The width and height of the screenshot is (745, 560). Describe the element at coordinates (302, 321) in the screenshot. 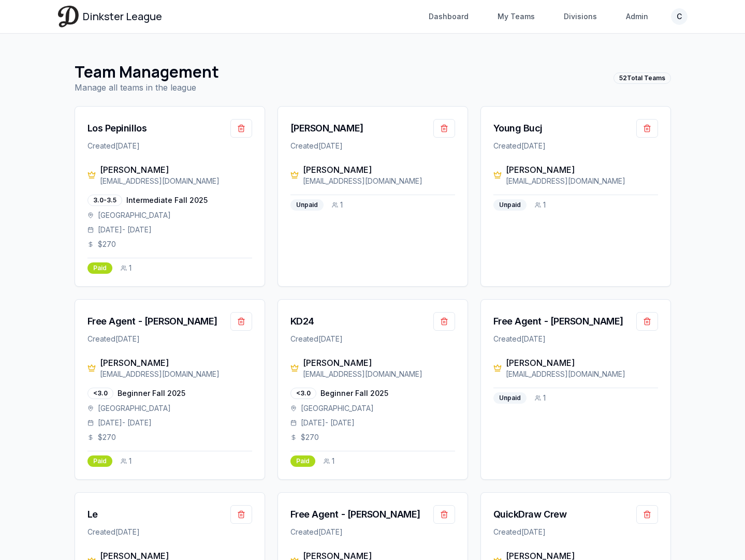

I see `div: KD24` at that location.